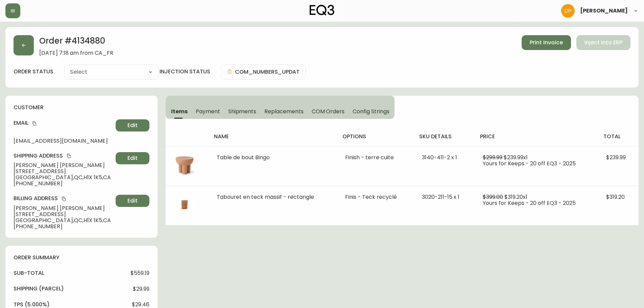 Image resolution: width=644 pixels, height=308 pixels. I want to click on h4: order summary, so click(81, 258).